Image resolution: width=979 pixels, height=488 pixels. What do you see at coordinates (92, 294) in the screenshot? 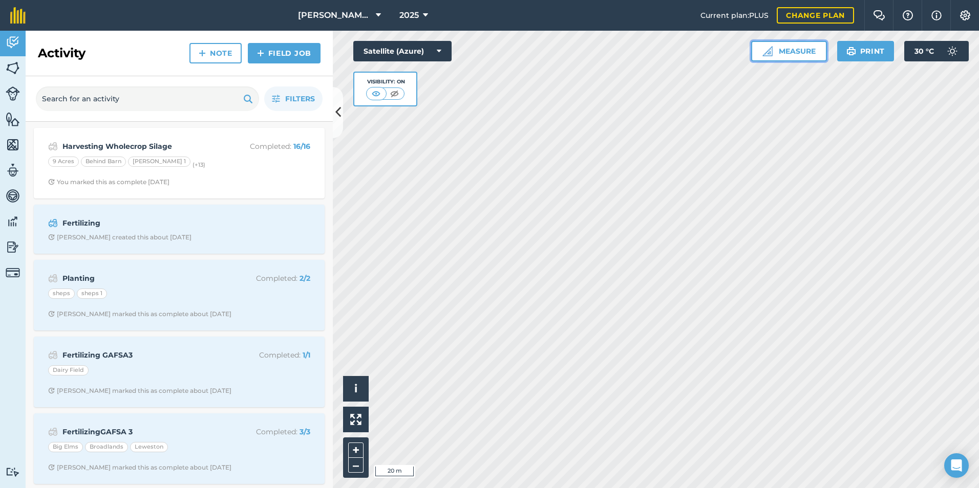
I see `div: sheps 1` at bounding box center [92, 294].